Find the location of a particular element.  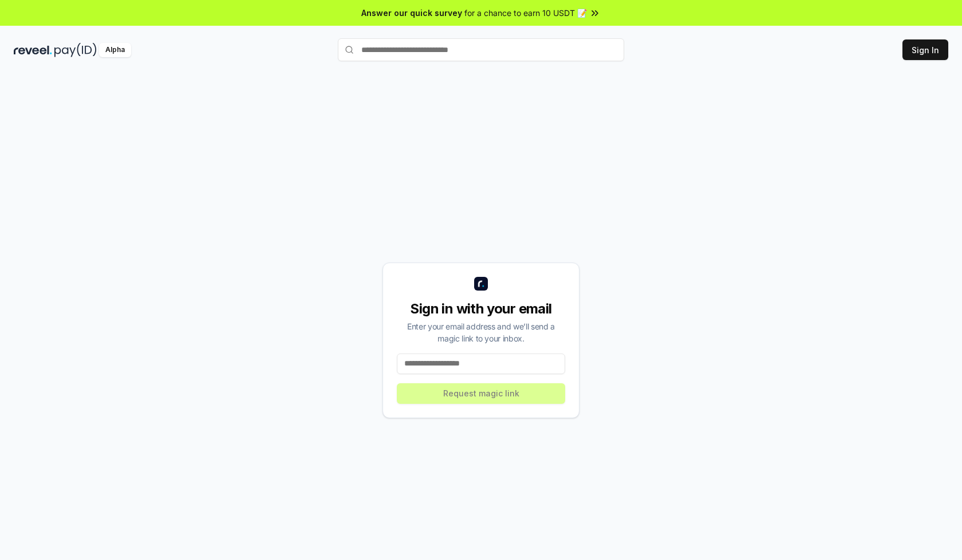

img: logo_small is located at coordinates (481, 284).